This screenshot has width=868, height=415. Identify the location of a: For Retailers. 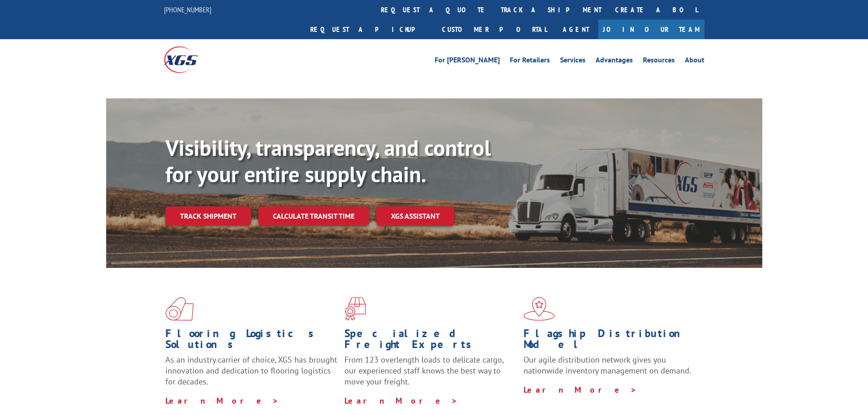
(530, 61).